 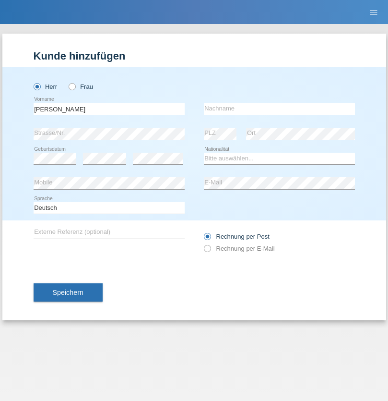 I want to click on label: Rechnung per E-Mail, so click(x=240, y=248).